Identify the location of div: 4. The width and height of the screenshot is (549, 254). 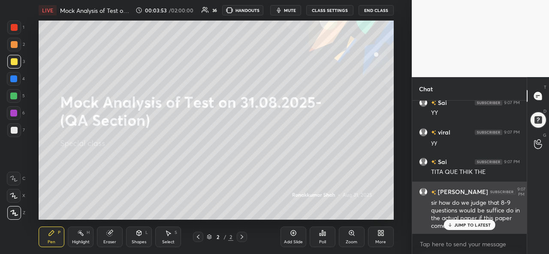
(16, 79).